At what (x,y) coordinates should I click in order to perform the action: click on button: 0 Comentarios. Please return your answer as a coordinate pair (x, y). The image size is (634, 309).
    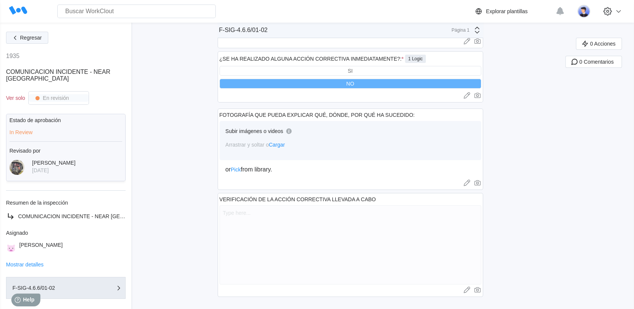
    Looking at the image, I should click on (593, 62).